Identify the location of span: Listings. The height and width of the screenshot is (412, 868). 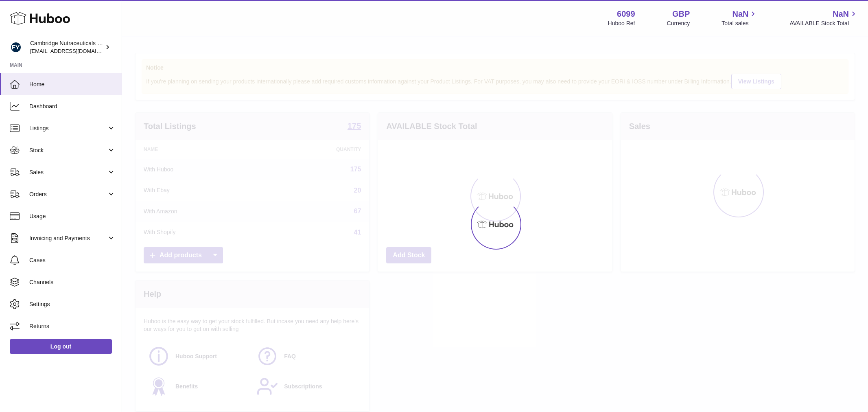
(68, 128).